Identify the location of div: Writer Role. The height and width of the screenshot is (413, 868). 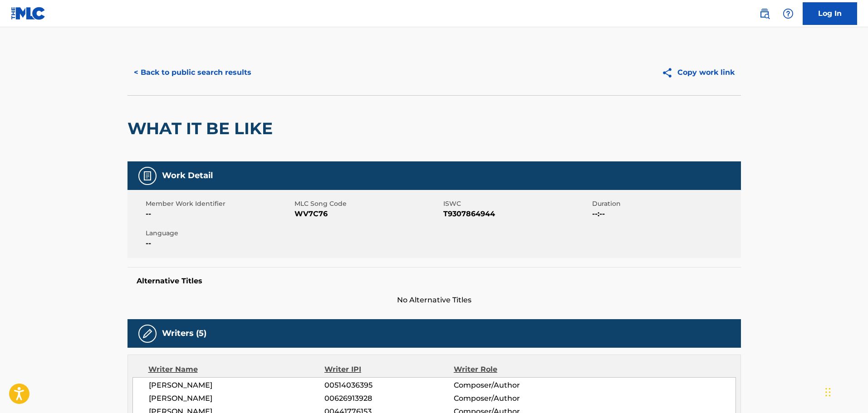
(512, 370).